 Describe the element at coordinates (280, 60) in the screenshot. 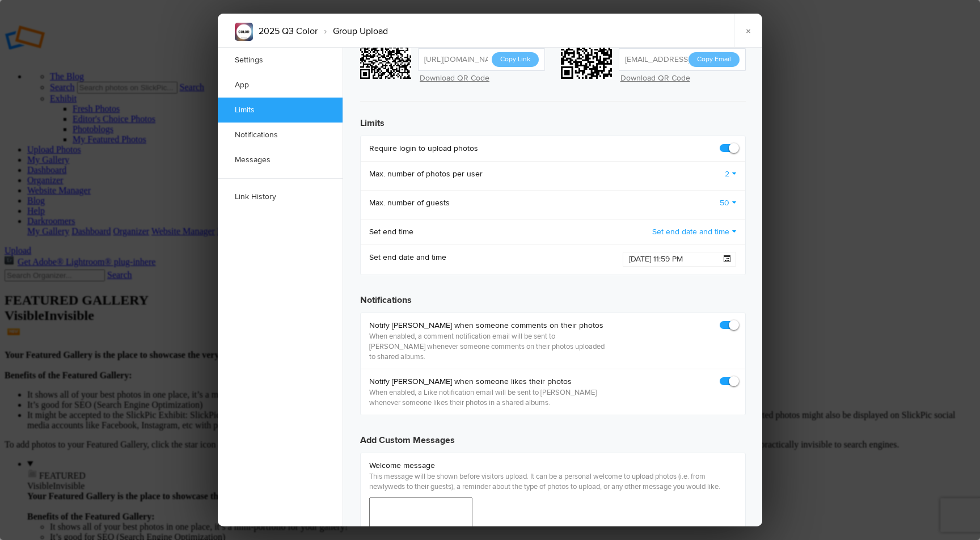

I see `a: Settings` at that location.